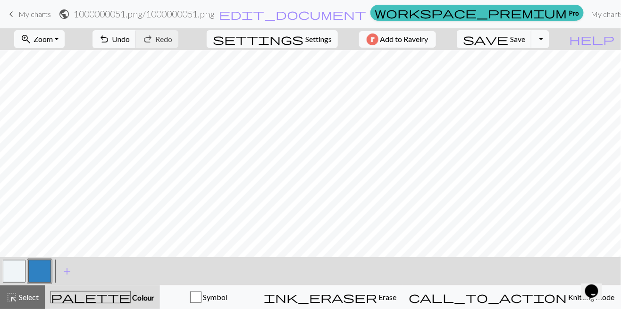 Image resolution: width=621 pixels, height=309 pixels. What do you see at coordinates (209, 297) in the screenshot?
I see `button: Symbol` at bounding box center [209, 297].